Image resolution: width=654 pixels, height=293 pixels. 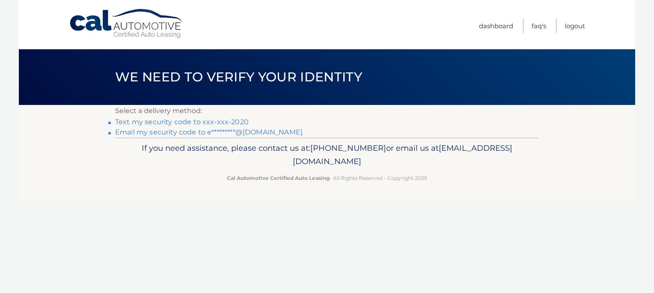 What do you see at coordinates (327, 111) in the screenshot?
I see `p: Select a delivery method:` at bounding box center [327, 111].